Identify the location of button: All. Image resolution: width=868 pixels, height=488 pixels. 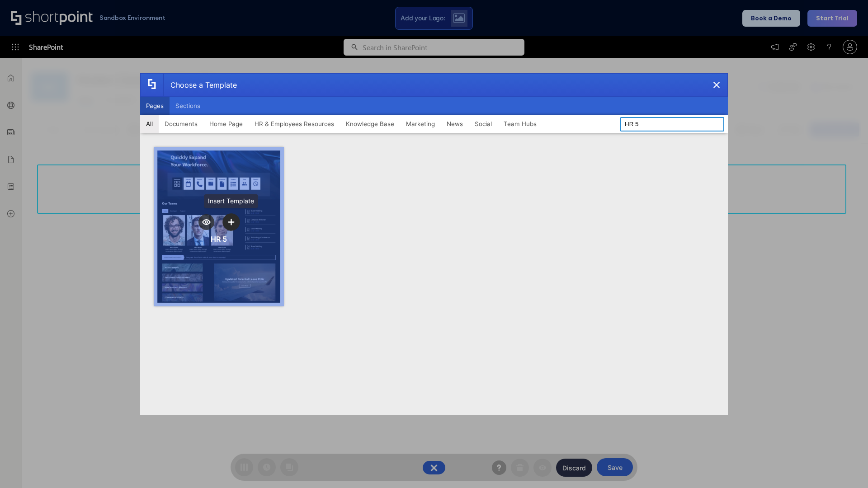
(149, 124).